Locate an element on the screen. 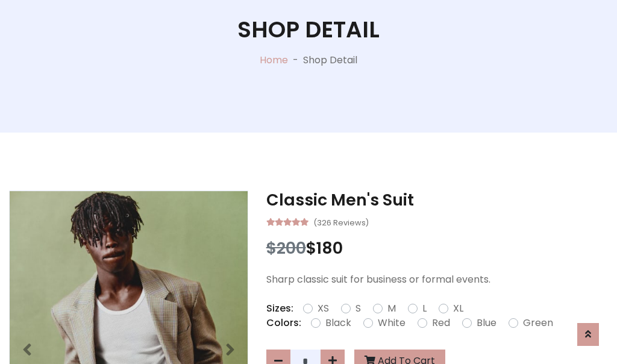 This screenshot has width=617, height=364. label: S is located at coordinates (358, 308).